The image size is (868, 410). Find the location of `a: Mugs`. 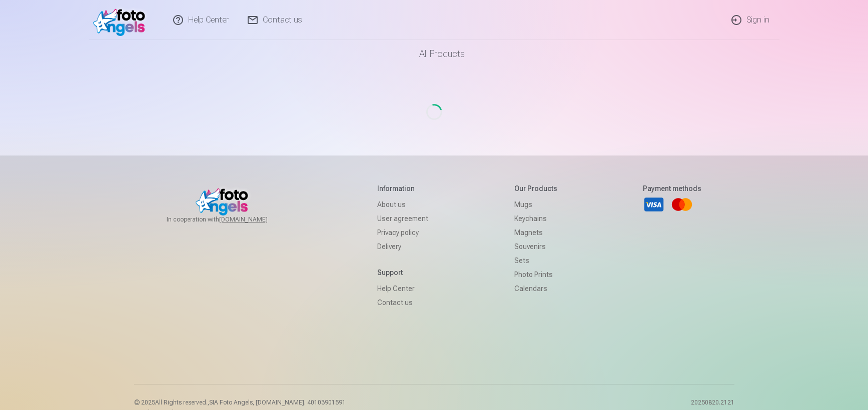

a: Mugs is located at coordinates (536, 205).